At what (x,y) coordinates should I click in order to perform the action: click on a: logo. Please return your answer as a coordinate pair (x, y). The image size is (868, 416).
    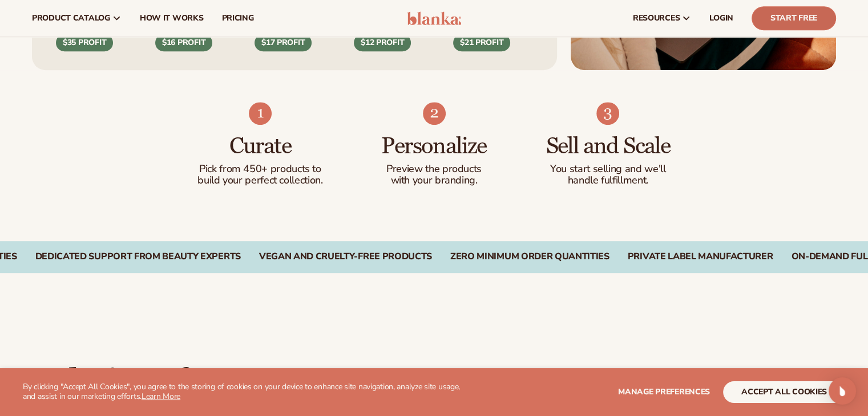
    Looking at the image, I should click on (433, 18).